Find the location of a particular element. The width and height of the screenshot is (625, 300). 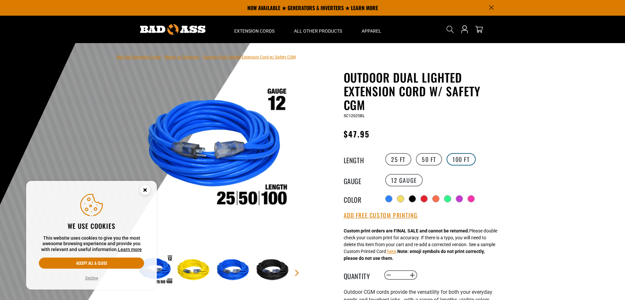

a: Next is located at coordinates (297, 273).